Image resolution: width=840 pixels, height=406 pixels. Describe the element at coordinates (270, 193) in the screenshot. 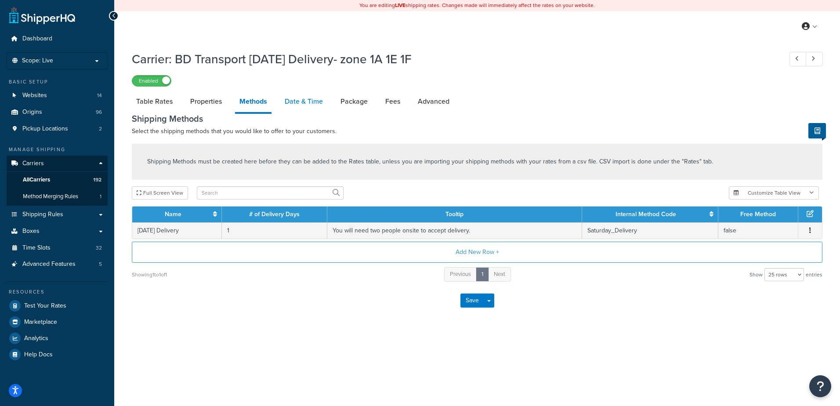

I see `input: Search` at that location.